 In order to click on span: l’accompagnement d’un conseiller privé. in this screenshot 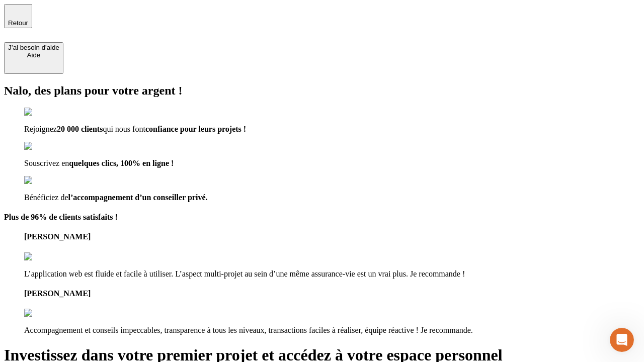, I will do `click(138, 197)`.